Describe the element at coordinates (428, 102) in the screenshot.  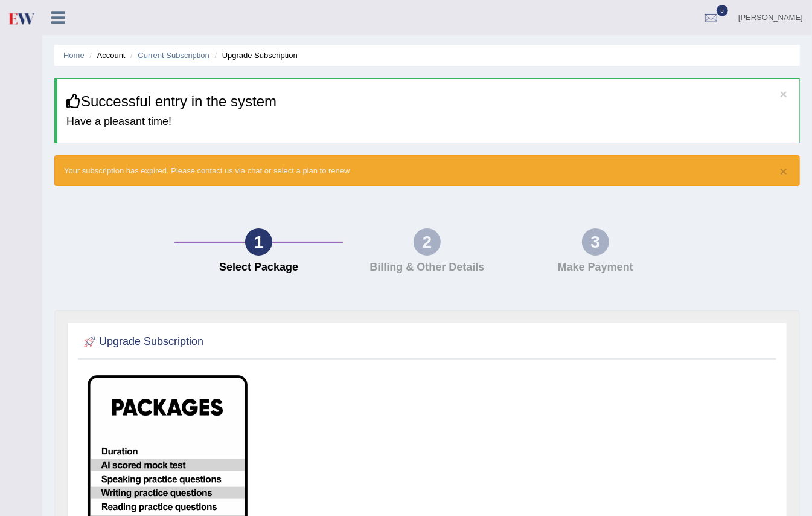
I see `h3: Successful entry in the system` at that location.